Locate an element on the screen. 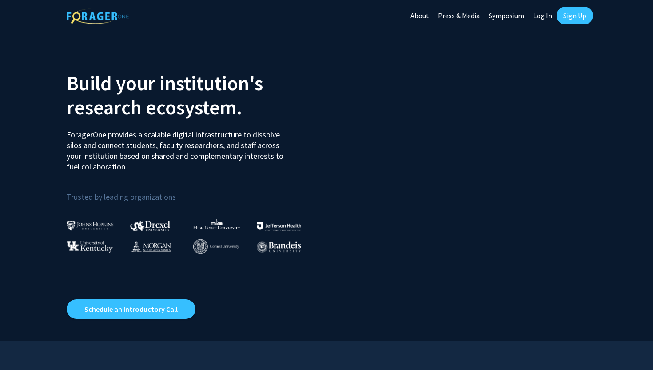 Image resolution: width=653 pixels, height=370 pixels. img: ForagerOne Logo is located at coordinates (98, 16).